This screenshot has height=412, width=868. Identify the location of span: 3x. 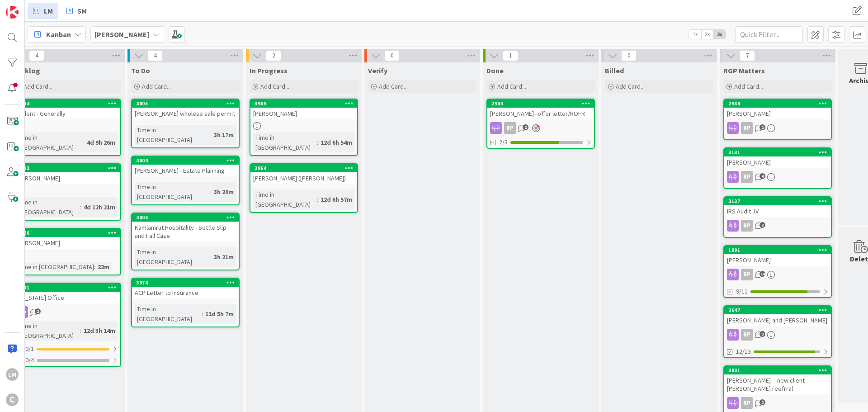
(719, 34).